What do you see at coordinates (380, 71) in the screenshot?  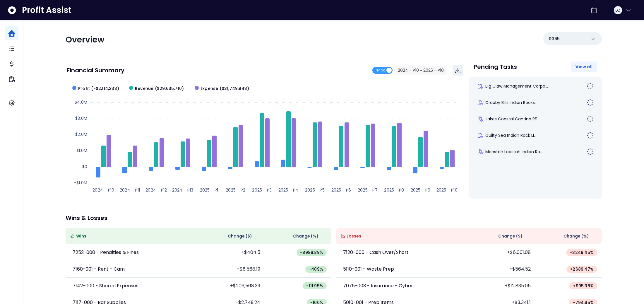 I see `span: Period` at bounding box center [380, 71].